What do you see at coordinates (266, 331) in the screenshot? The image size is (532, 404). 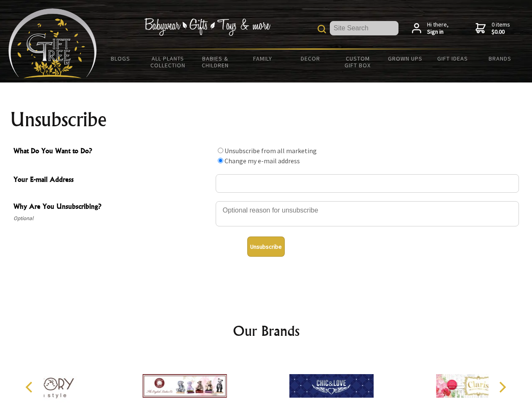 I see `h2: Our Brands` at bounding box center [266, 331].